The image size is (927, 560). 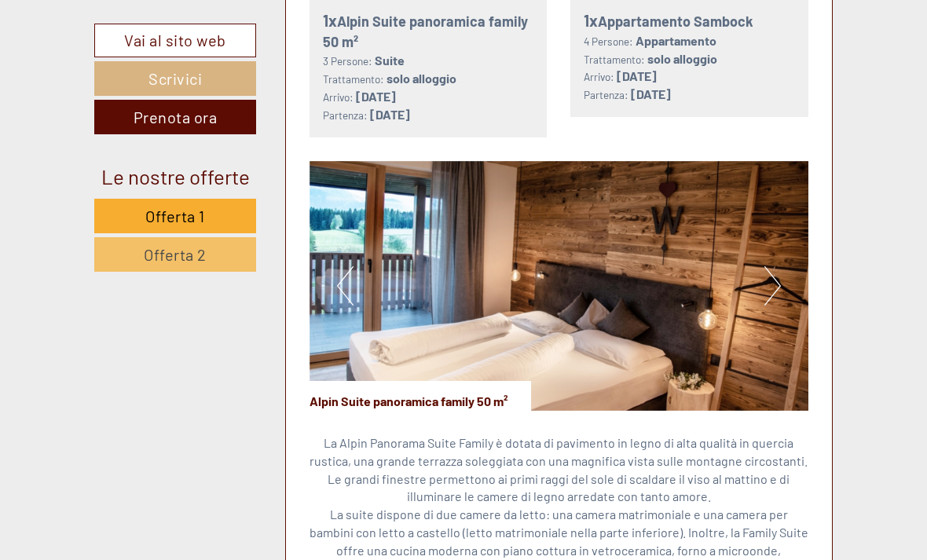 What do you see at coordinates (175, 40) in the screenshot?
I see `a: Vai al sito web` at bounding box center [175, 40].